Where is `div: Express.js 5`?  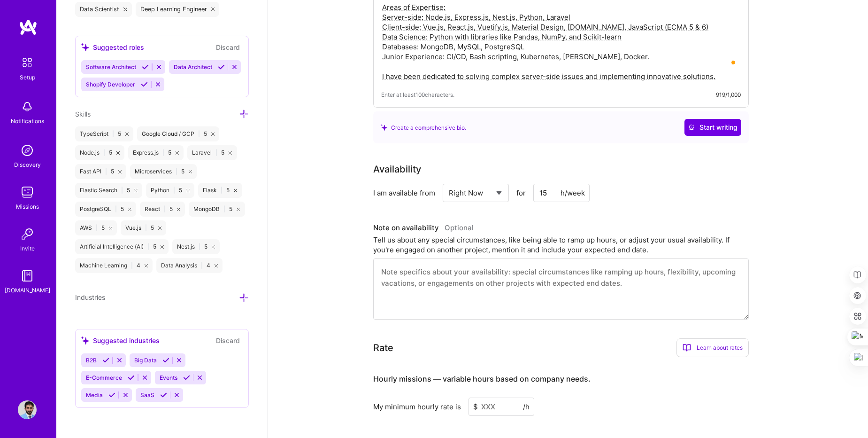
div: Express.js 5 is located at coordinates (156, 153).